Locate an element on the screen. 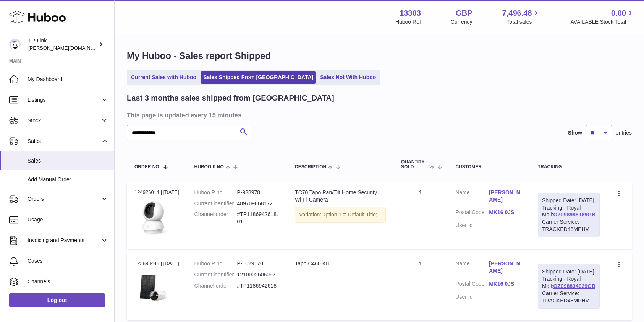 The width and height of the screenshot is (644, 322). a: Log out is located at coordinates (57, 300).